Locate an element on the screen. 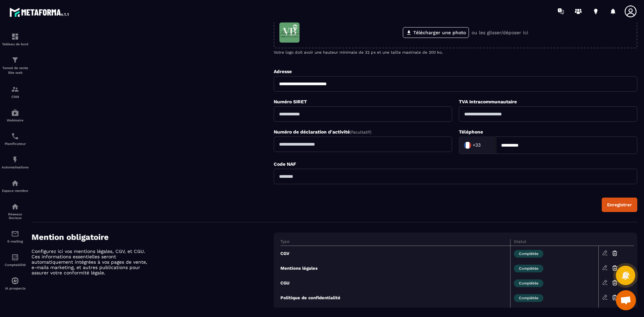 Image resolution: width=644 pixels, height=317 pixels. td: CGU is located at coordinates (395, 282).